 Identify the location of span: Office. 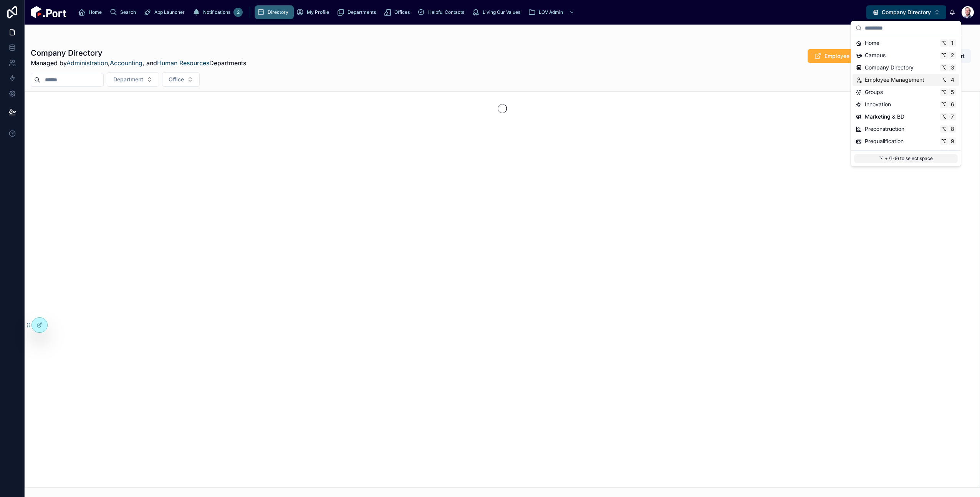
(177, 79).